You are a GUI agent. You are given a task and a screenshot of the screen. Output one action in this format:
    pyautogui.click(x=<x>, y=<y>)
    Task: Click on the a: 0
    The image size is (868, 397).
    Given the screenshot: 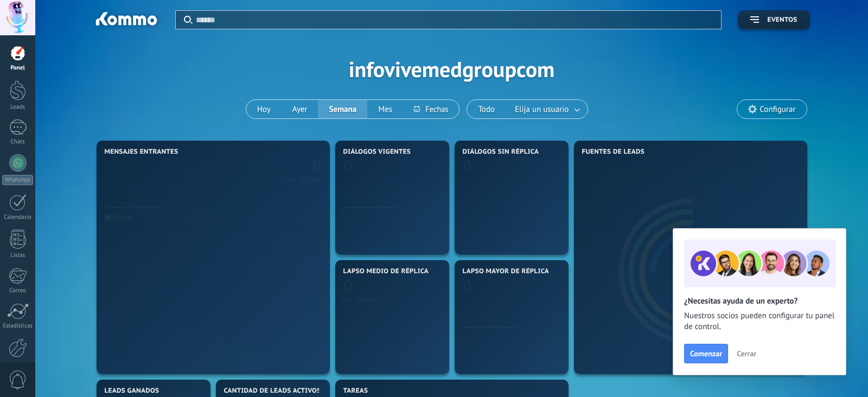 What is the action you would take?
    pyautogui.click(x=268, y=166)
    